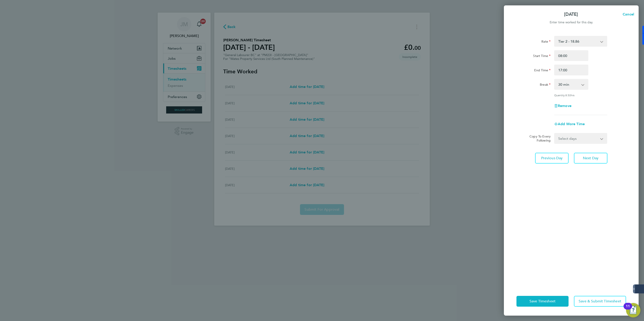 Image resolution: width=644 pixels, height=321 pixels. What do you see at coordinates (571, 22) in the screenshot?
I see `div: Enter time worked for this day.` at bounding box center [571, 22].